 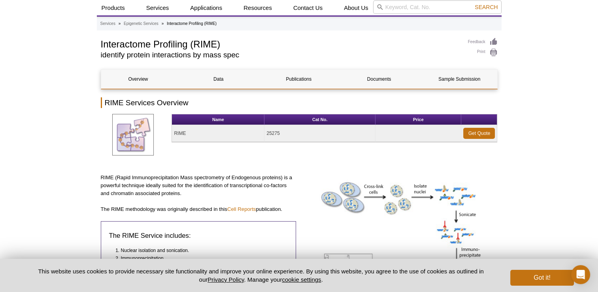 I want to click on a: Products, so click(x=113, y=8).